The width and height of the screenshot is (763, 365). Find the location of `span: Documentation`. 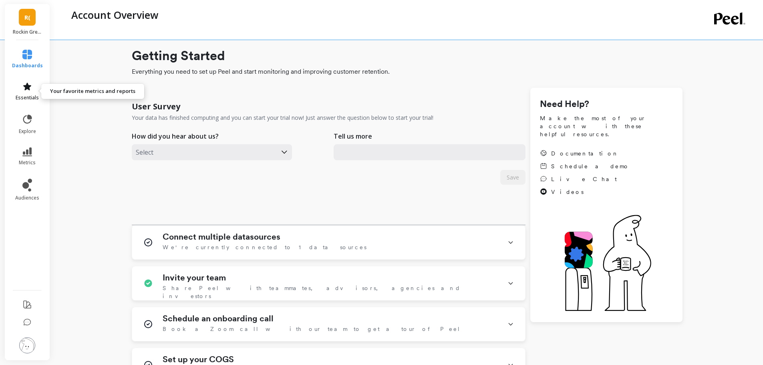

span: Documentation is located at coordinates (585, 153).